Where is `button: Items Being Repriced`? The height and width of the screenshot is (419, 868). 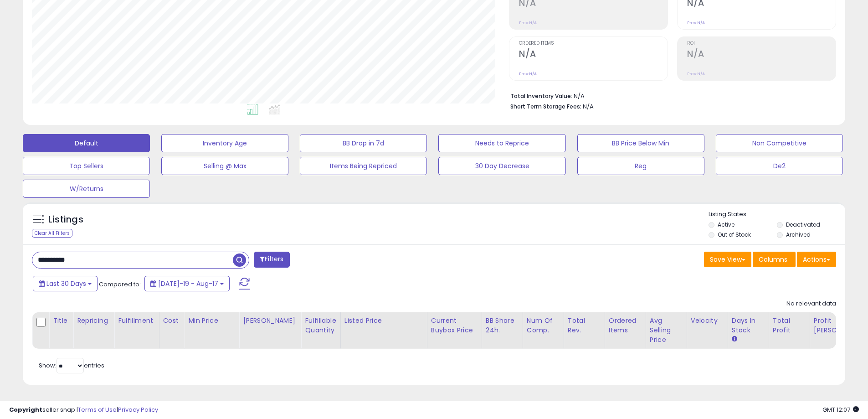
button: Items Being Repriced is located at coordinates (363, 166).